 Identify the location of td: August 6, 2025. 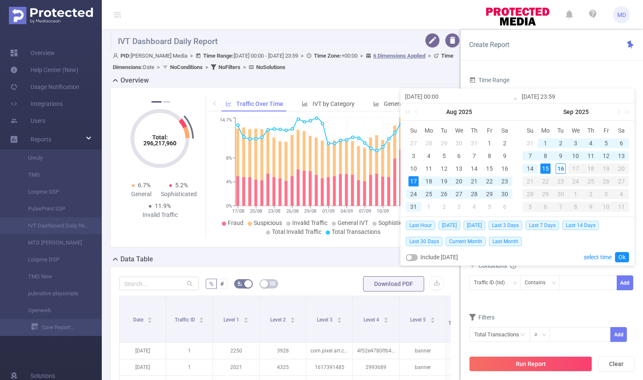
(459, 156).